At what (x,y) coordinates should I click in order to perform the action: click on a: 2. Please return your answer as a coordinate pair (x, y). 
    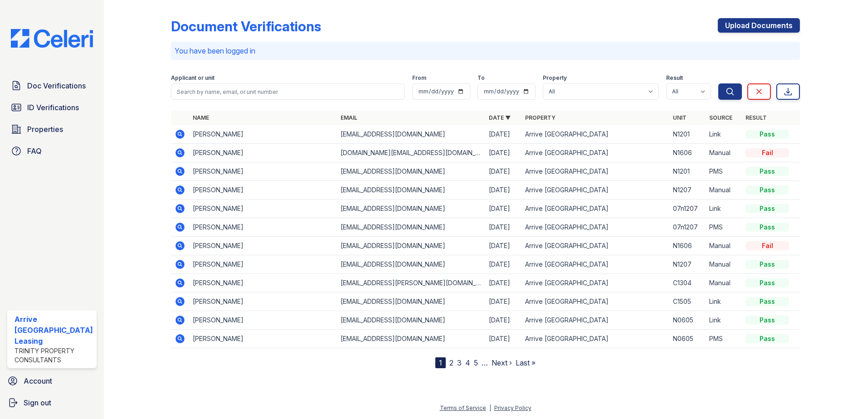
    Looking at the image, I should click on (451, 363).